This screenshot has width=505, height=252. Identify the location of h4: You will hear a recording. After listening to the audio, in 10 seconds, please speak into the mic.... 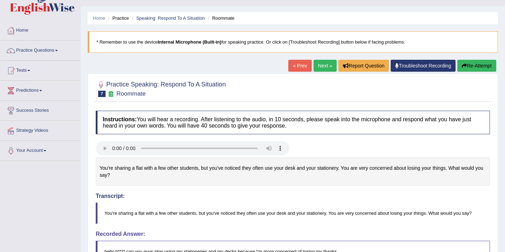
(293, 122).